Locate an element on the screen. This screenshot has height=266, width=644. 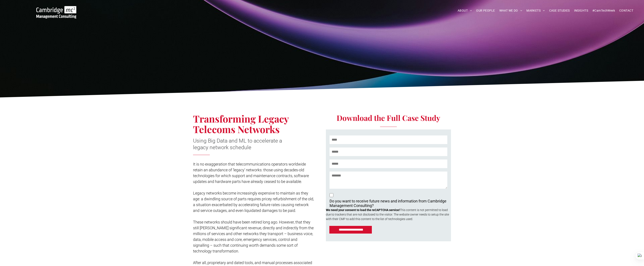
a: OUR PEOPLE is located at coordinates (485, 11).